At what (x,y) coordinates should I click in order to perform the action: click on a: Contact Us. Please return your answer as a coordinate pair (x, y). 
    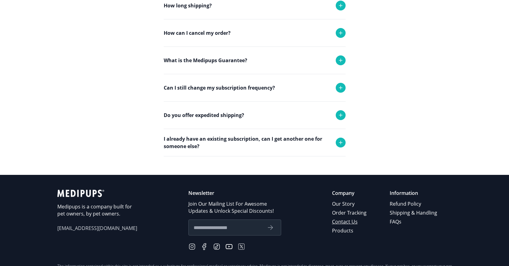
    Looking at the image, I should click on (349, 222).